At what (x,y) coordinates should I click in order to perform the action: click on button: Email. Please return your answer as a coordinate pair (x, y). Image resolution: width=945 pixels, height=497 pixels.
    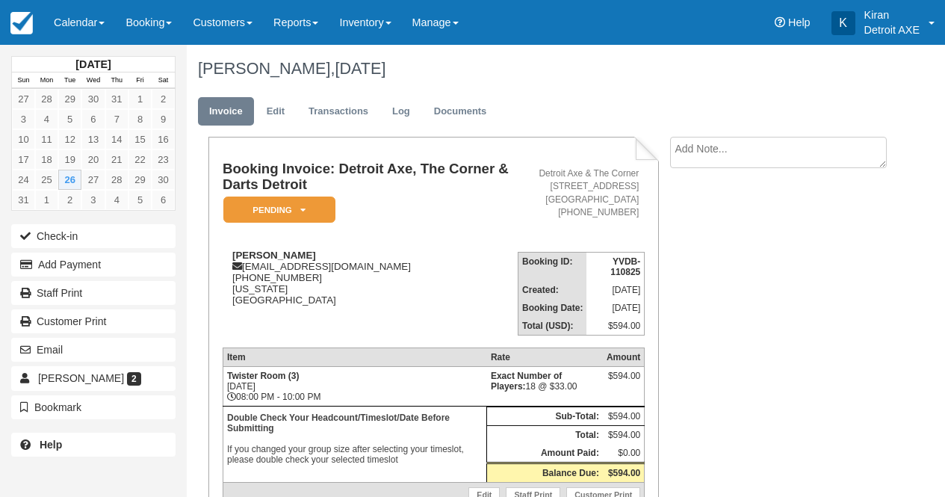
    Looking at the image, I should click on (93, 350).